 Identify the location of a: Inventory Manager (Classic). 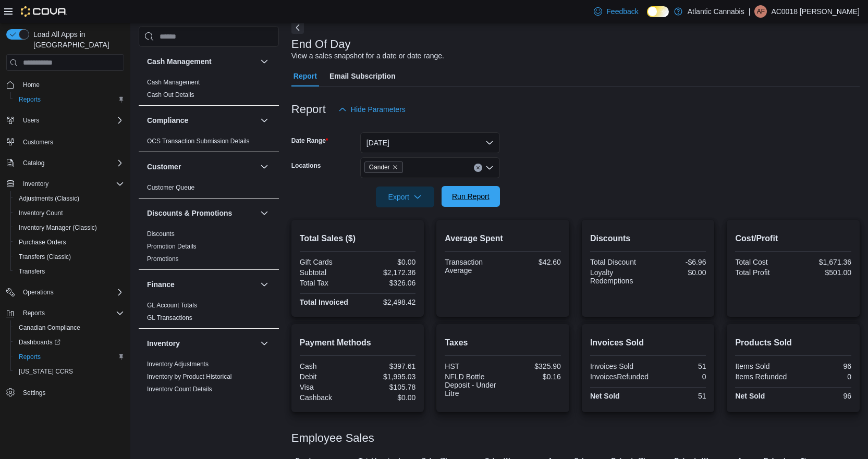
(58, 228).